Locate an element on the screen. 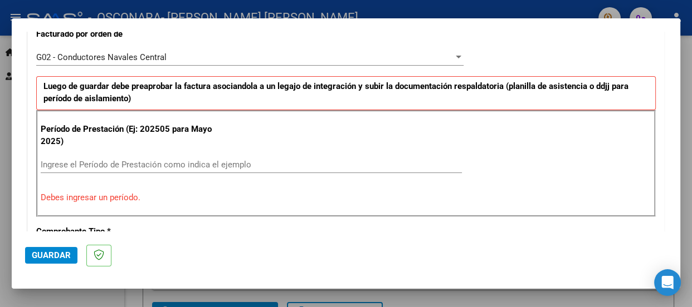 This screenshot has height=307, width=692. p: Facturado por orden de is located at coordinates (129, 34).